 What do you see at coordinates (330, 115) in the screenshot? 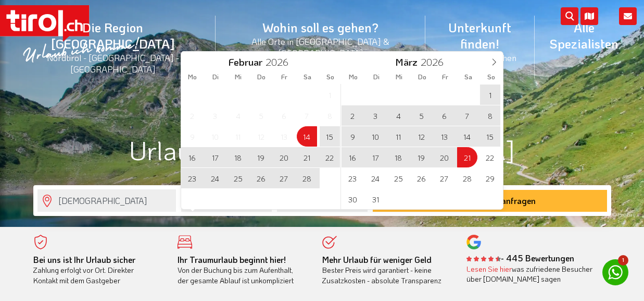
I see `span: Februar 8, 2026` at bounding box center [330, 115].